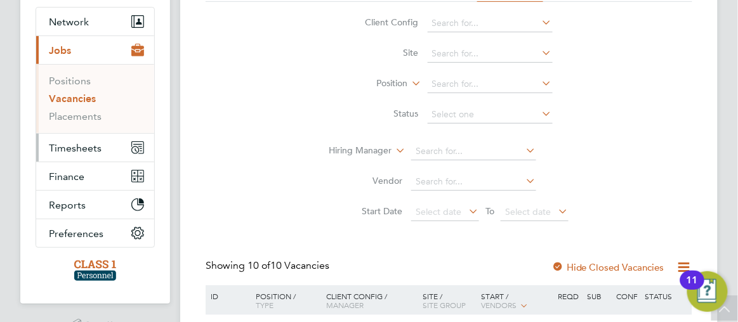 Image resolution: width=738 pixels, height=322 pixels. What do you see at coordinates (371, 84) in the screenshot?
I see `label: Position` at bounding box center [371, 84].